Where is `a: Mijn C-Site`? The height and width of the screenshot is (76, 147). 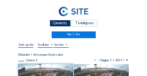 a: Mijn C-Site is located at coordinates (73, 35).